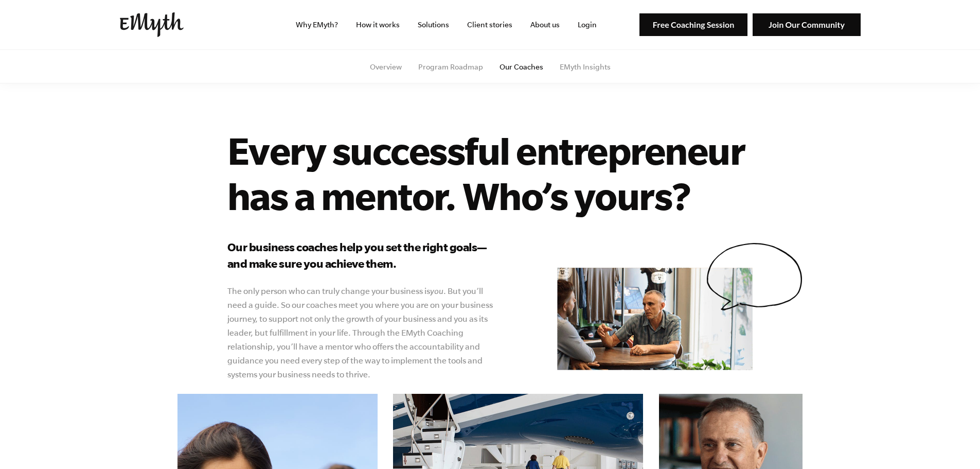 This screenshot has width=980, height=469. What do you see at coordinates (152, 24) in the screenshot?
I see `img: EMyth` at bounding box center [152, 24].